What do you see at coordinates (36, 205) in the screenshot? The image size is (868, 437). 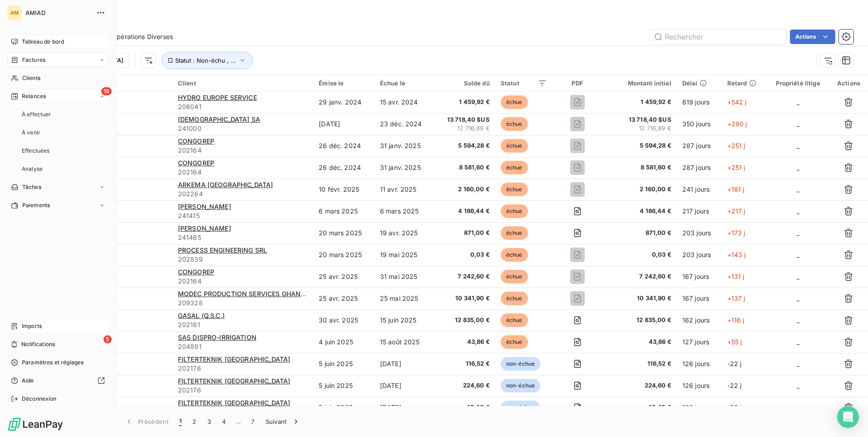 I see `span: Paiements` at bounding box center [36, 205].